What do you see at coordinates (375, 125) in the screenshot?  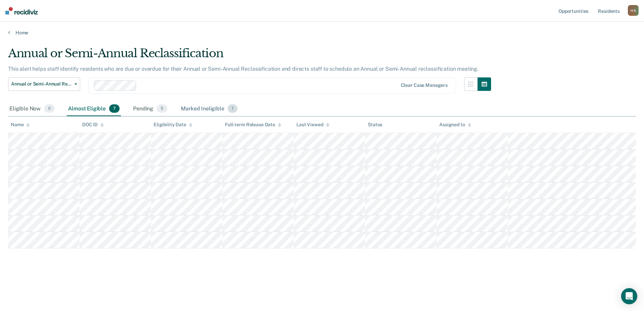 I see `div: Status` at bounding box center [375, 125].